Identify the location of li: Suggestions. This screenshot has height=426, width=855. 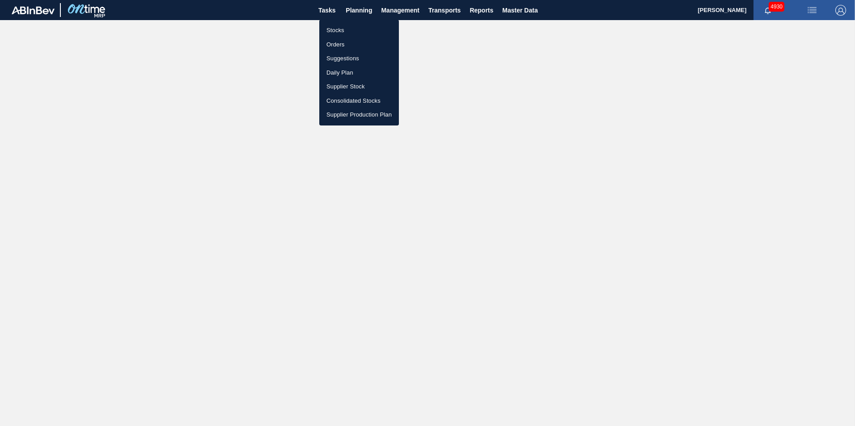
(359, 59).